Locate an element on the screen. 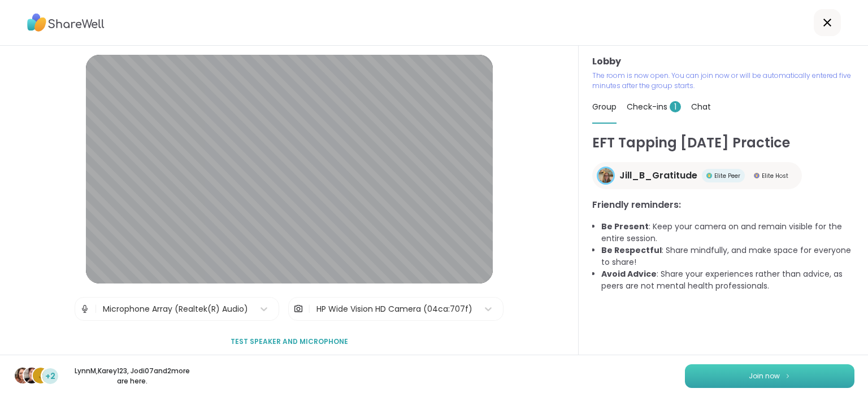  span: Elite Host is located at coordinates (775, 176).